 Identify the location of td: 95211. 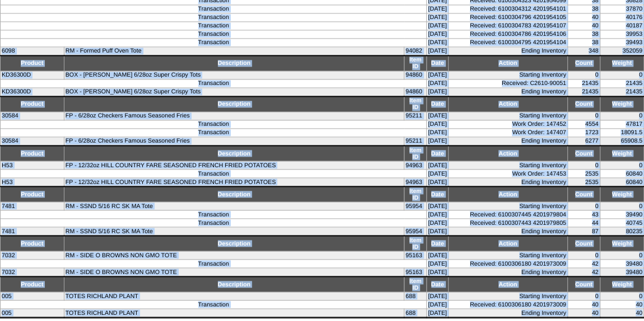
(415, 142).